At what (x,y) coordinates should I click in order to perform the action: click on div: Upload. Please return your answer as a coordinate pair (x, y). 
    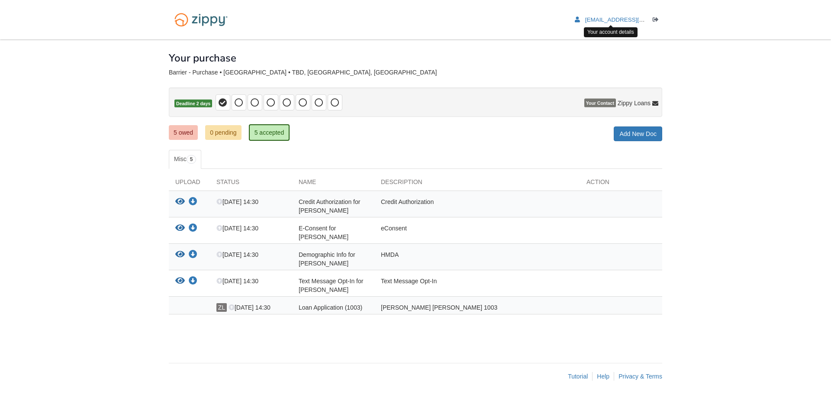
    Looking at the image, I should click on (189, 184).